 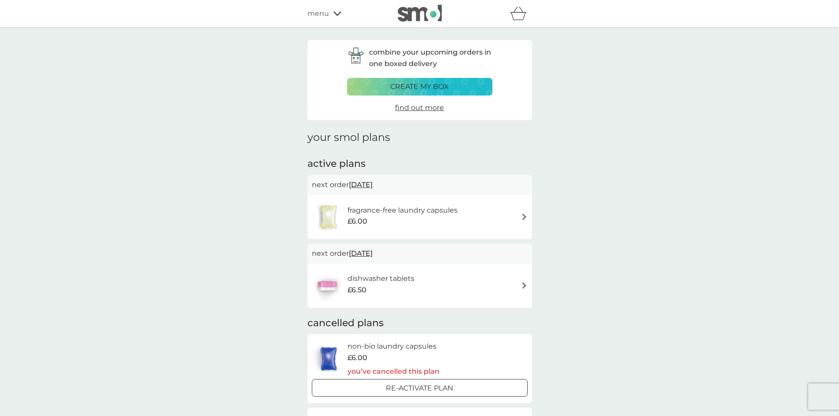 I want to click on p: create my box, so click(x=420, y=87).